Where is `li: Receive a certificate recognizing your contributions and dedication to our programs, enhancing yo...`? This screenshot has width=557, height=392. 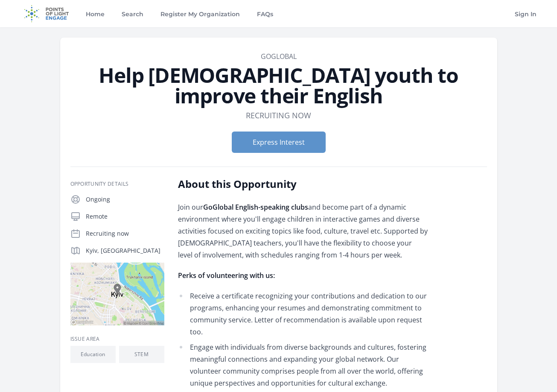 li: Receive a certificate recognizing your contributions and dedication to our programs, enhancing yo... is located at coordinates (303, 314).